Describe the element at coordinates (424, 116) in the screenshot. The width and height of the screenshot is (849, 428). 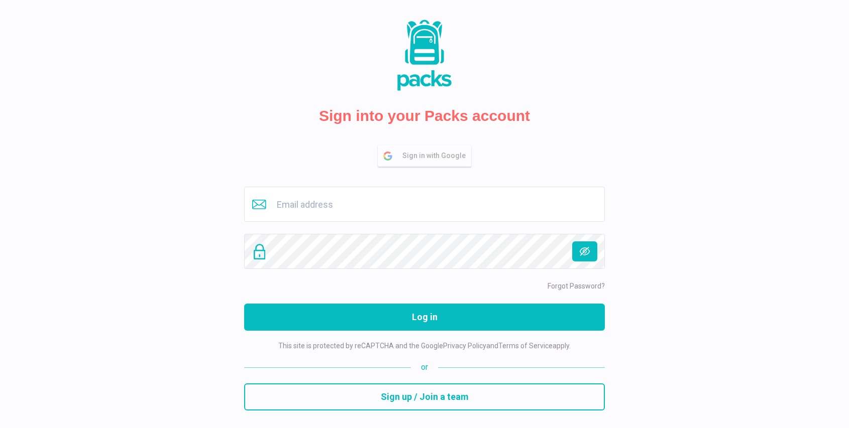
I see `h2: Sign into your Packs account` at that location.